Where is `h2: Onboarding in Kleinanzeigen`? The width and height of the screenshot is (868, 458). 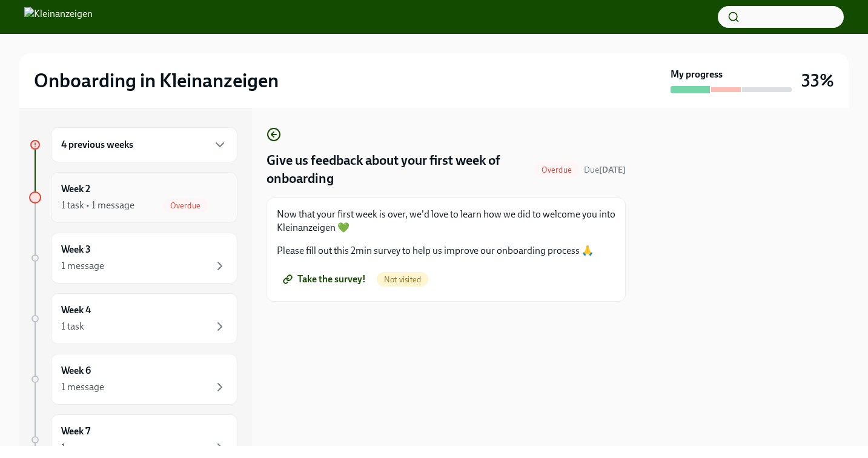 h2: Onboarding in Kleinanzeigen is located at coordinates (156, 80).